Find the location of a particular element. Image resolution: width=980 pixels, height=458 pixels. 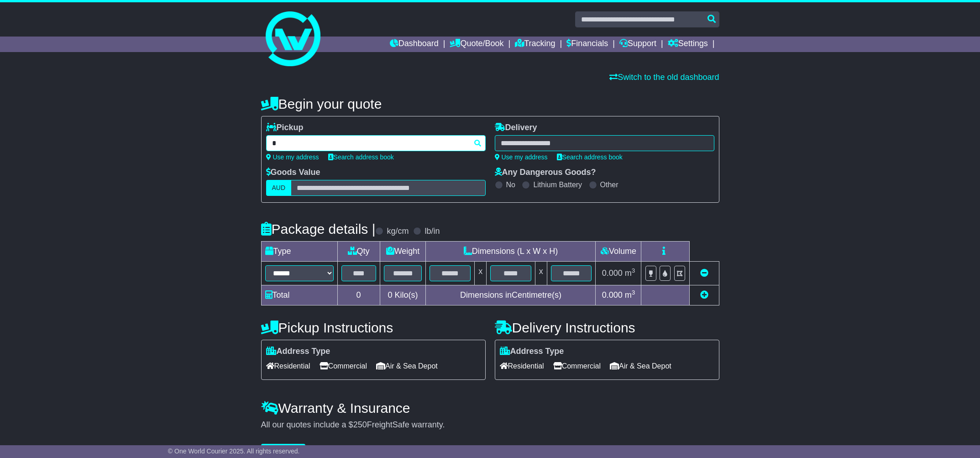

span: © One World Courier 2025. All rights reserved. is located at coordinates (233, 451).